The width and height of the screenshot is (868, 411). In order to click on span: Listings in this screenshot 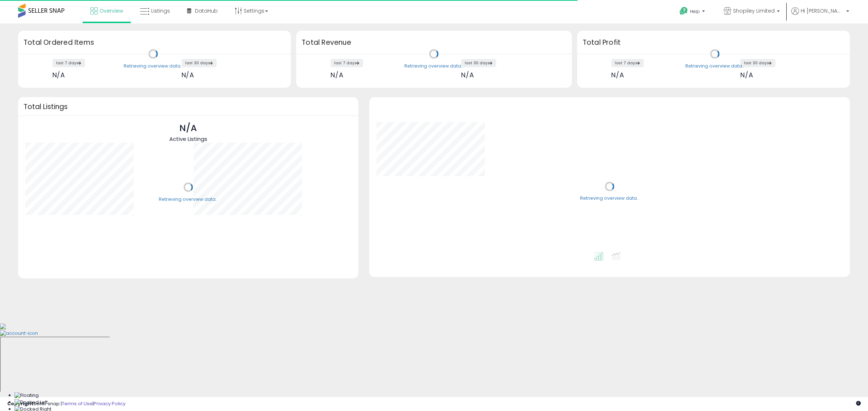, I will do `click(161, 11)`.